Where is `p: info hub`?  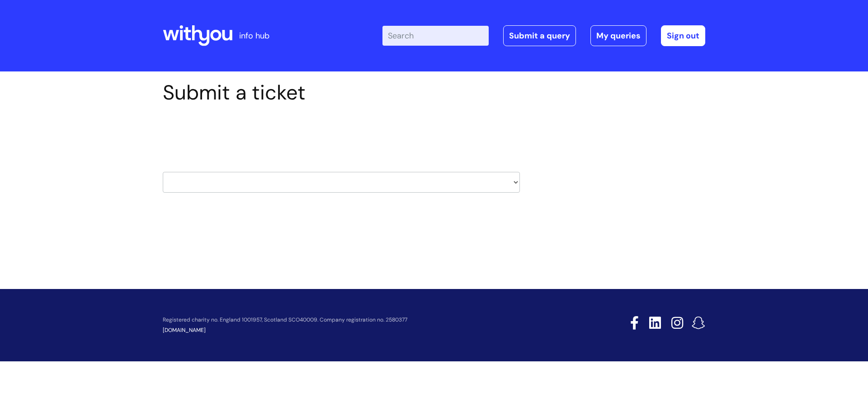 p: info hub is located at coordinates (254, 36).